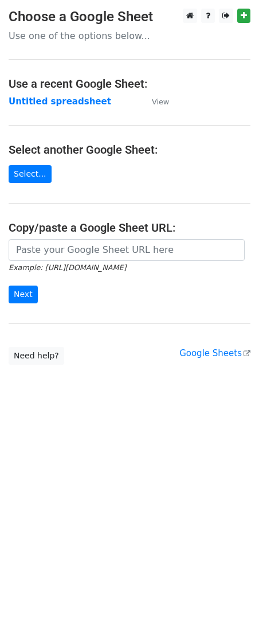 The height and width of the screenshot is (644, 259). I want to click on a: Select..., so click(30, 174).